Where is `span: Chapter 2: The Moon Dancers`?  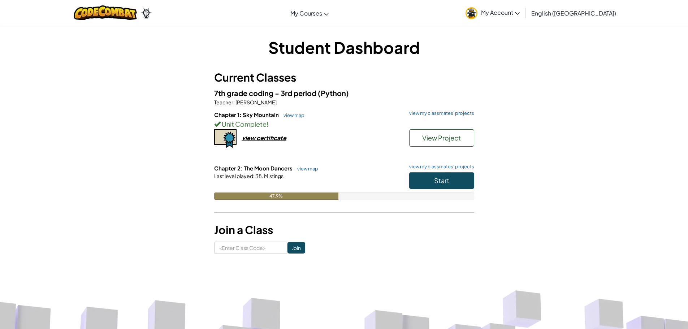 span: Chapter 2: The Moon Dancers is located at coordinates (254, 168).